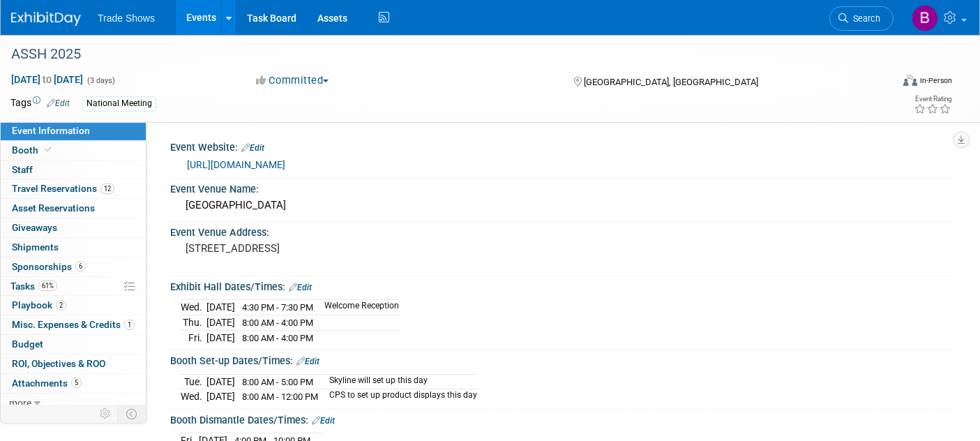 The width and height of the screenshot is (980, 441). What do you see at coordinates (357, 307) in the screenshot?
I see `td: Welcome Reception` at bounding box center [357, 307].